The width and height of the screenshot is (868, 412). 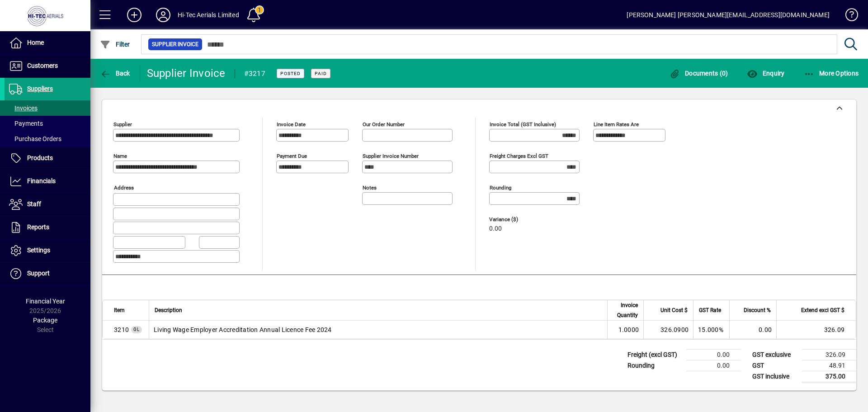 What do you see at coordinates (848, 16) in the screenshot?
I see `a: Knowledge Base` at bounding box center [848, 16].